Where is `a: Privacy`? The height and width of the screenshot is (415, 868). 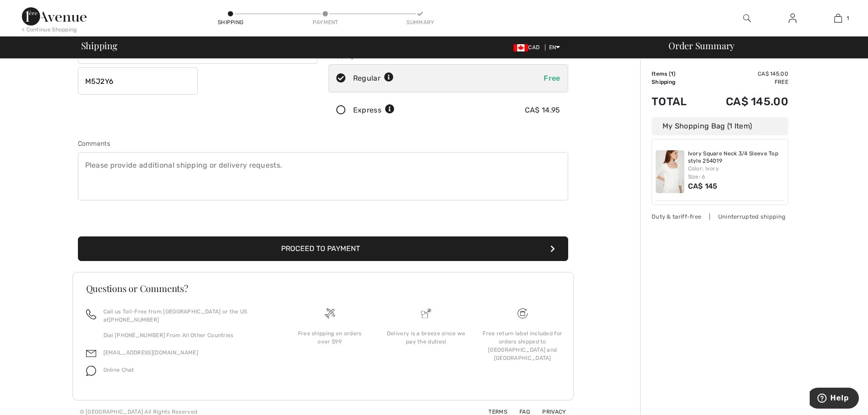 a: Privacy is located at coordinates (549, 411).